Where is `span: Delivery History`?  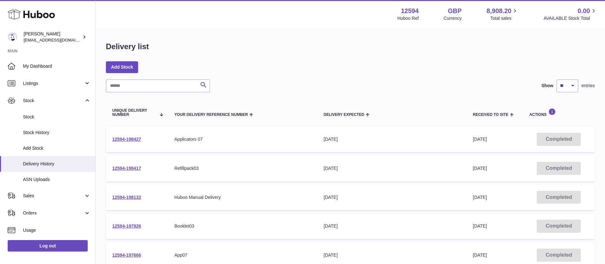
span: Delivery History is located at coordinates (57, 164).